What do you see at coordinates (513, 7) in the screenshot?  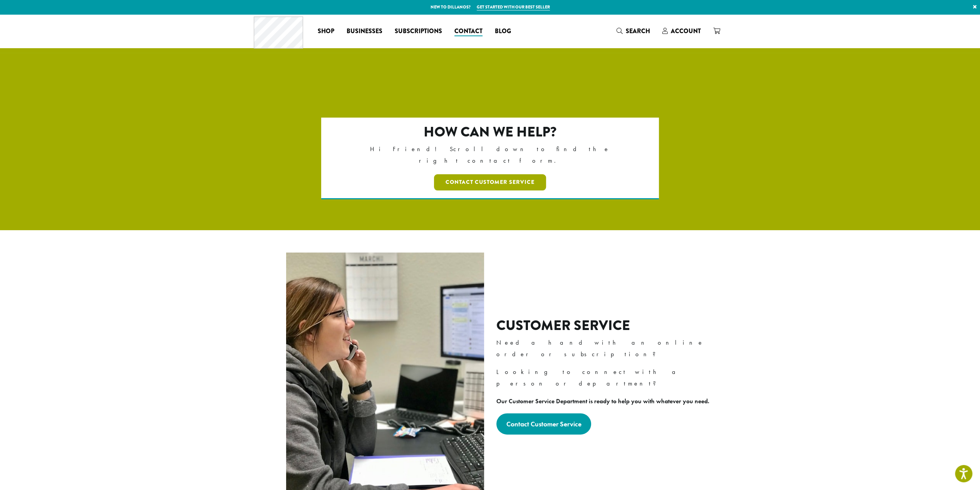 I see `a: Get started with our best seller` at bounding box center [513, 7].